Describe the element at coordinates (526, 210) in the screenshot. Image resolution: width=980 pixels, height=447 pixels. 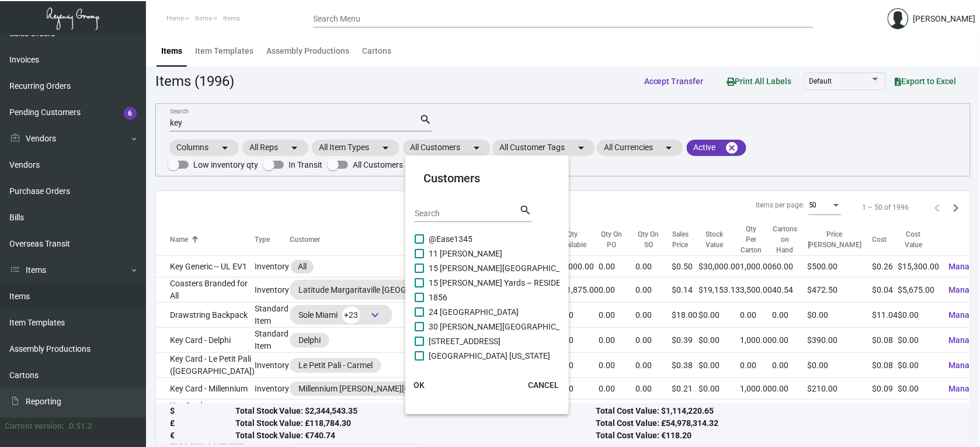
I see `mat-icon: search` at that location.